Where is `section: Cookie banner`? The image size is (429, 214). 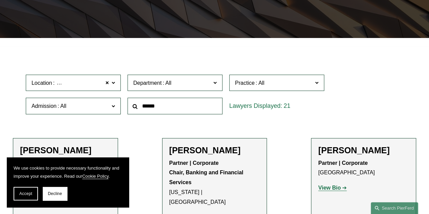
section: Cookie banner is located at coordinates (68, 182).